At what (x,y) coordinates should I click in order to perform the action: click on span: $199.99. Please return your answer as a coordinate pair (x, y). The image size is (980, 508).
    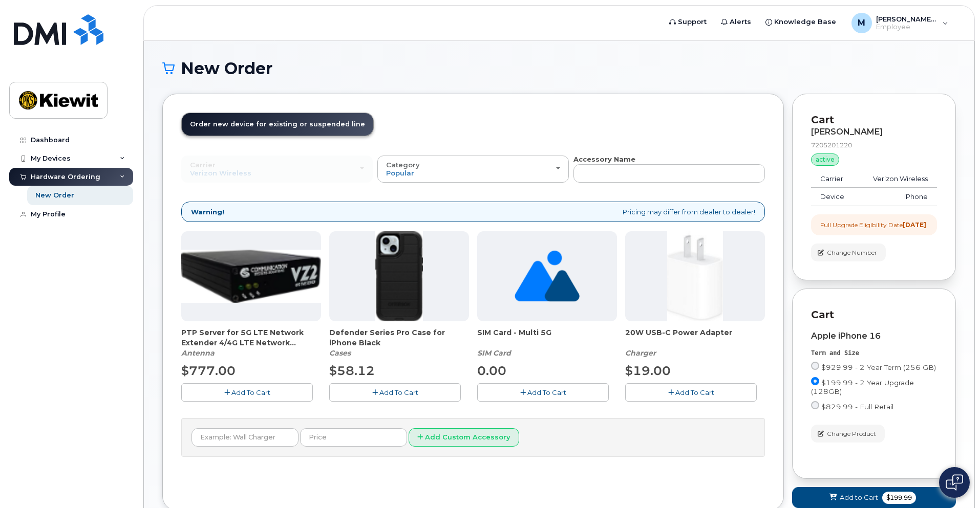
    Looking at the image, I should click on (899, 498).